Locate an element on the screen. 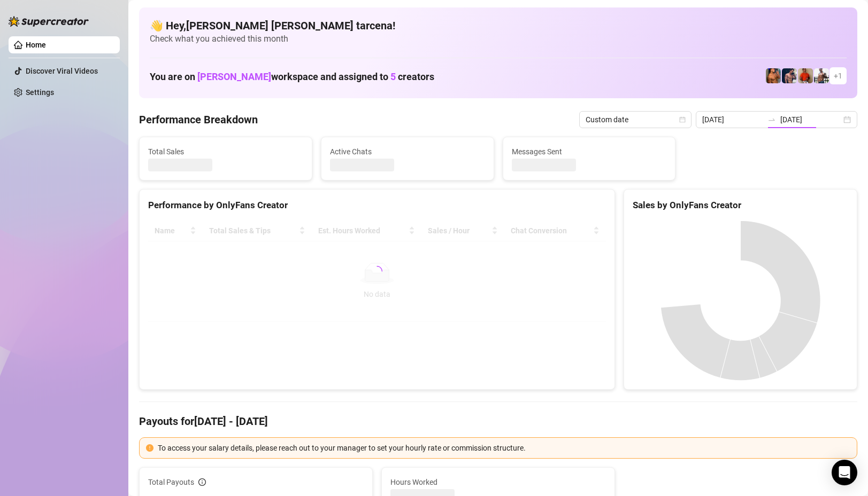 This screenshot has width=868, height=496. img: Axel is located at coordinates (789, 76).